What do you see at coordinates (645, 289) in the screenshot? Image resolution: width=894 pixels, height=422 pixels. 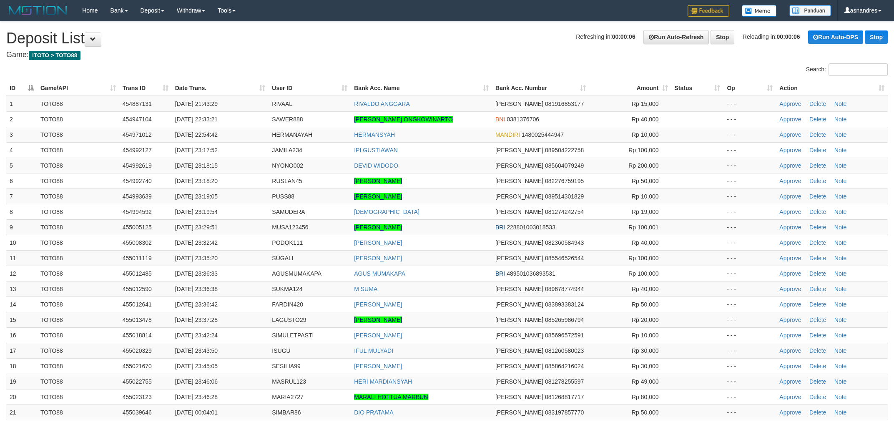 I see `span: Rp 40,000` at bounding box center [645, 289].